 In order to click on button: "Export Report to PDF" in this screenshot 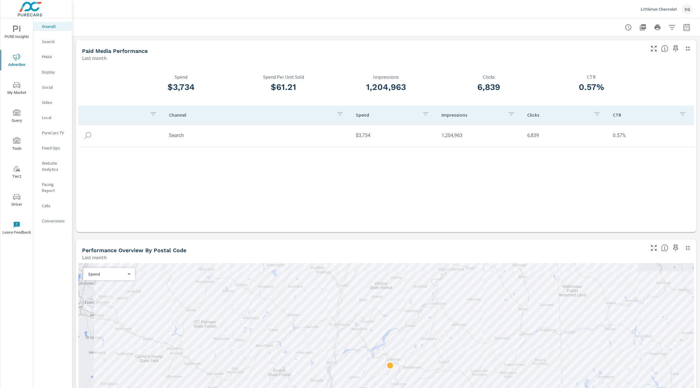, I will do `click(643, 27)`.